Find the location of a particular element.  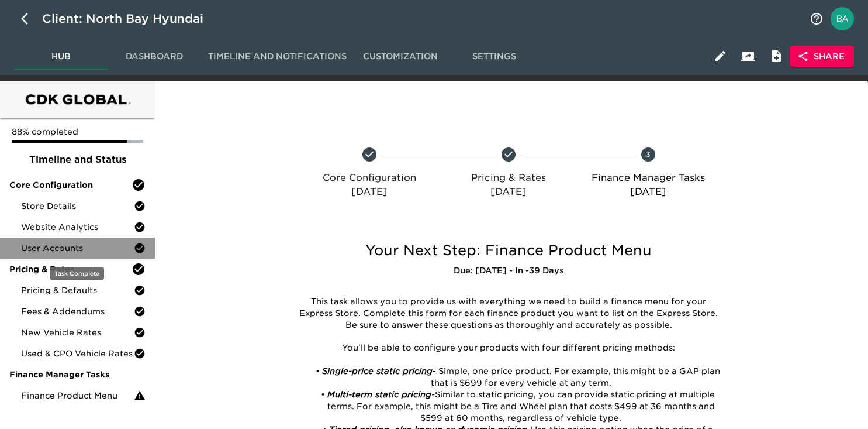

h5: Your Next Step: Finance Product Menu is located at coordinates (509, 251).